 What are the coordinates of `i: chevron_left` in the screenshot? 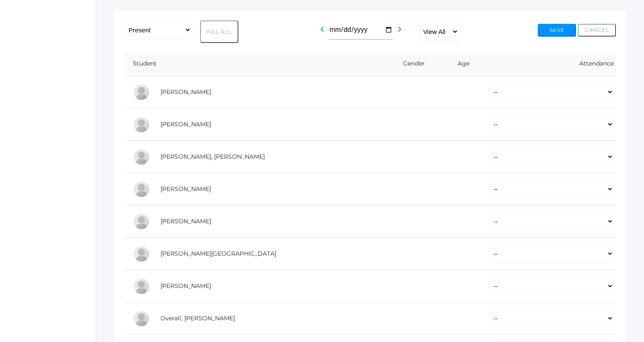 It's located at (322, 30).